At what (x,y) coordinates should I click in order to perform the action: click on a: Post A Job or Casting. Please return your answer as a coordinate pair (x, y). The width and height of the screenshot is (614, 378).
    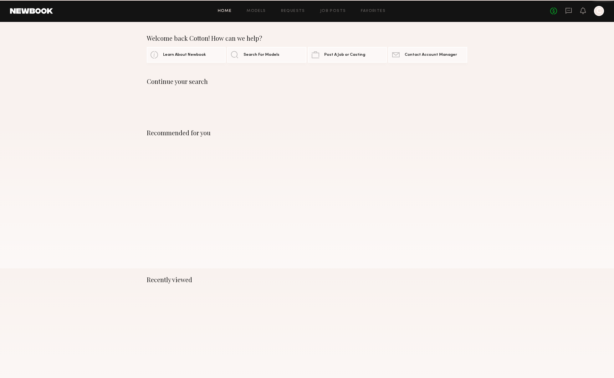
    Looking at the image, I should click on (347, 55).